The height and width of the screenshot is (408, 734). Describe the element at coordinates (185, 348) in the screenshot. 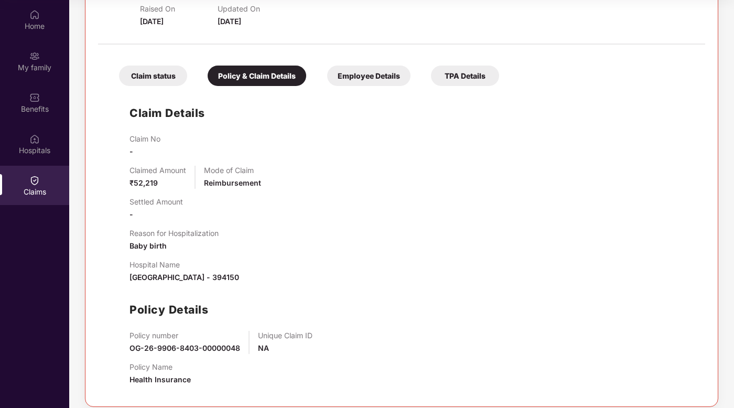

I see `span: OG-26-9906-8403-00000048` at that location.